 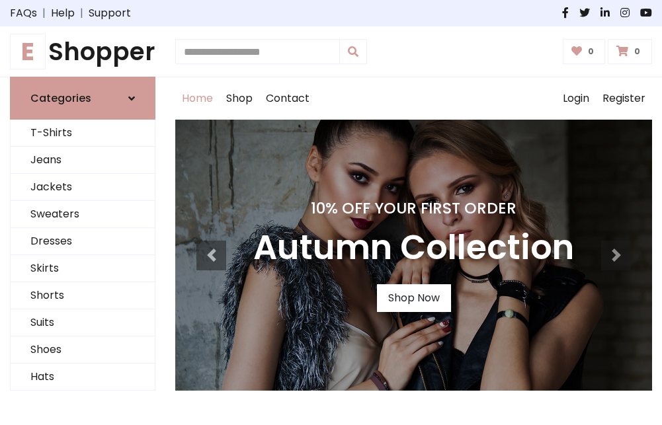 What do you see at coordinates (414, 248) in the screenshot?
I see `h3: Autumn Collection` at bounding box center [414, 248].